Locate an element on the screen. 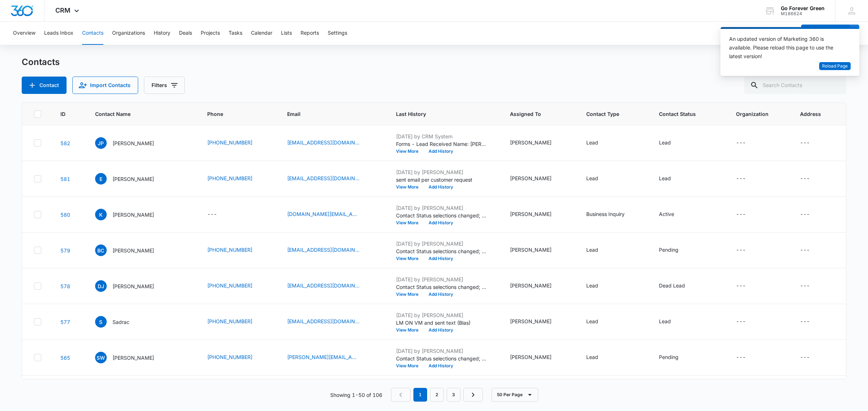  p: Contact Status selections changed; Lead was removed and Pending was added. is located at coordinates (441, 251).